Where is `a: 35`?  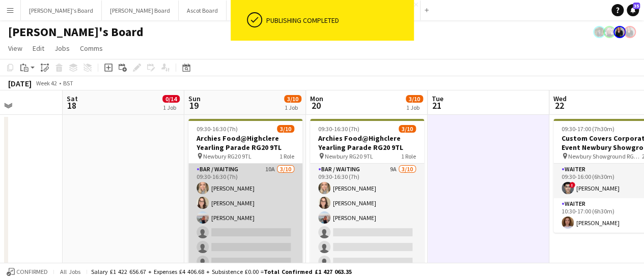
a: 35 is located at coordinates (633, 10).